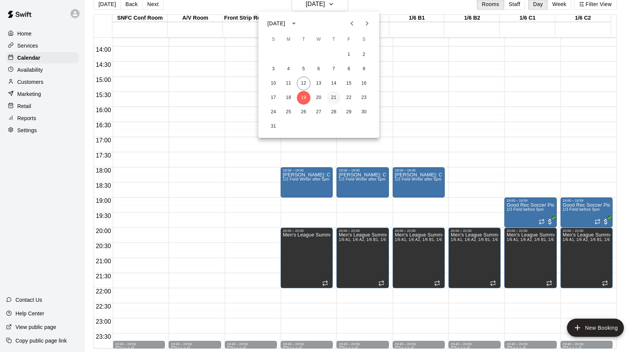 The height and width of the screenshot is (352, 644). Describe the element at coordinates (273, 126) in the screenshot. I see `button: 31` at that location.